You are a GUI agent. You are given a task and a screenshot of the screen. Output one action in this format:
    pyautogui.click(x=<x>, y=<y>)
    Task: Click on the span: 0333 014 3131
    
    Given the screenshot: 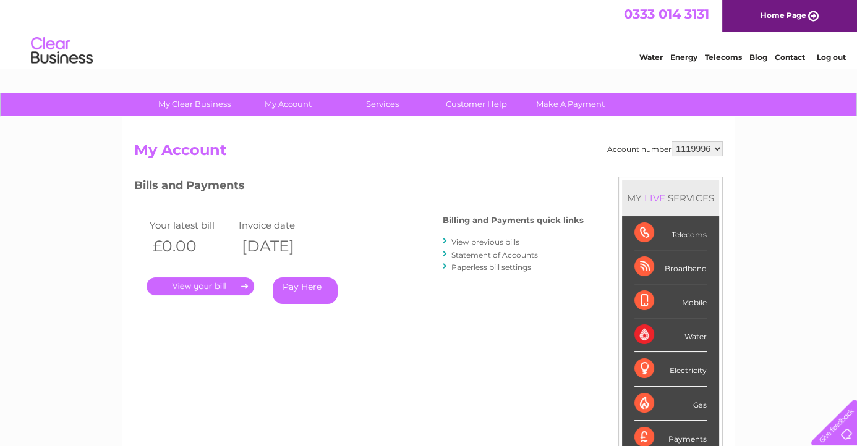 What is the action you would take?
    pyautogui.click(x=666, y=14)
    